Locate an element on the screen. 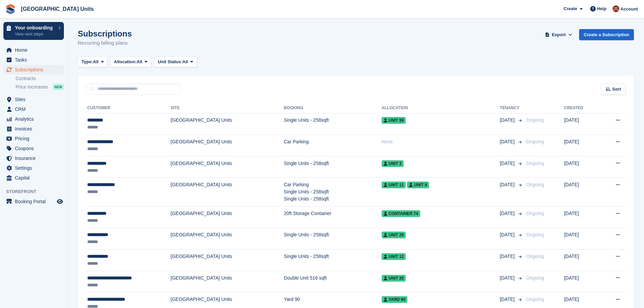  span: Booking Portal is located at coordinates (35, 201).